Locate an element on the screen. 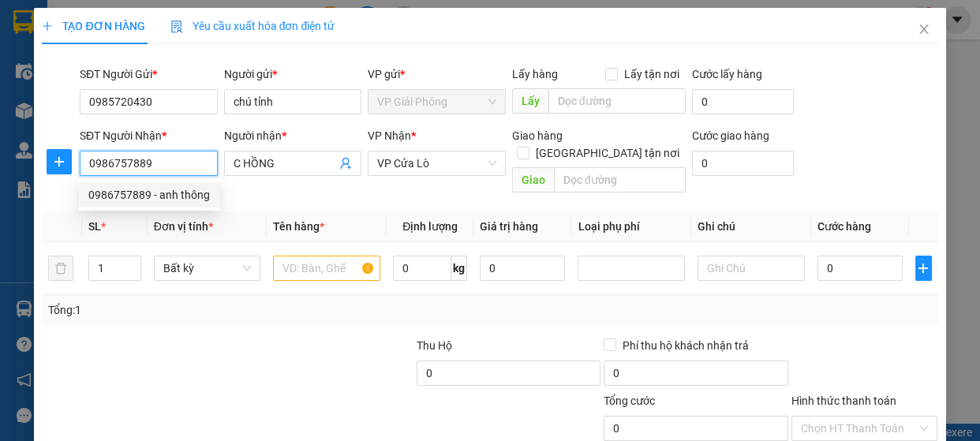 The width and height of the screenshot is (980, 441). div: SĐT Người Nhận is located at coordinates (149, 136).